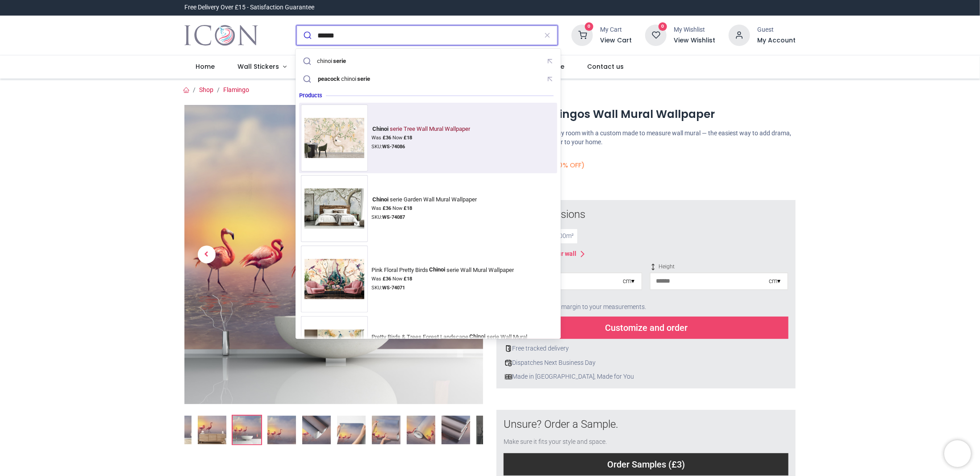  What do you see at coordinates (206, 90) in the screenshot?
I see `a: Shop` at bounding box center [206, 90].